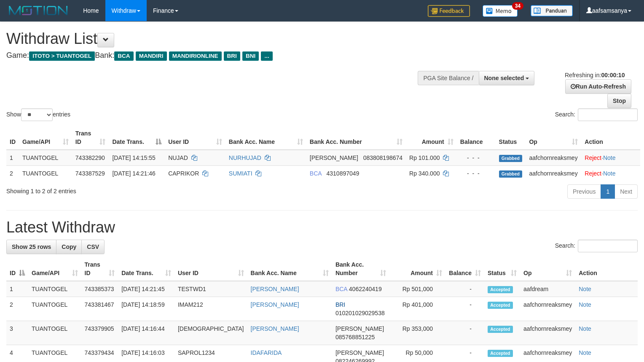  Describe the element at coordinates (290, 269) in the screenshot. I see `th: Bank Acc. Name: activate to sort column ascending` at that location.